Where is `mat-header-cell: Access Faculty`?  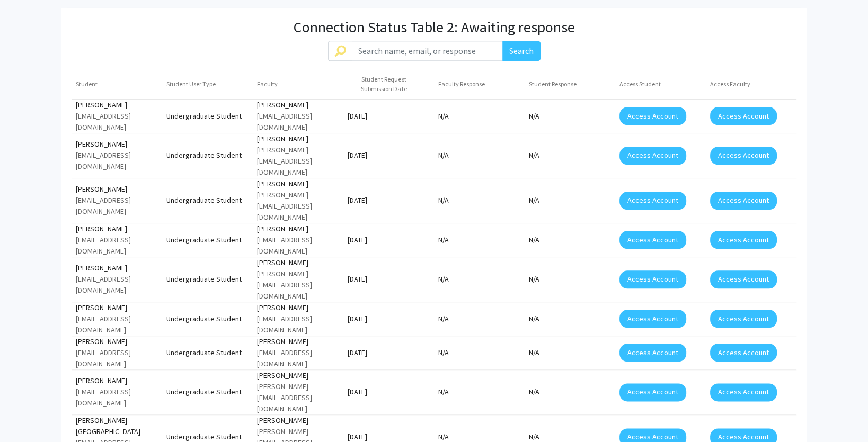
mat-header-cell: Access Faculty is located at coordinates (751, 84).